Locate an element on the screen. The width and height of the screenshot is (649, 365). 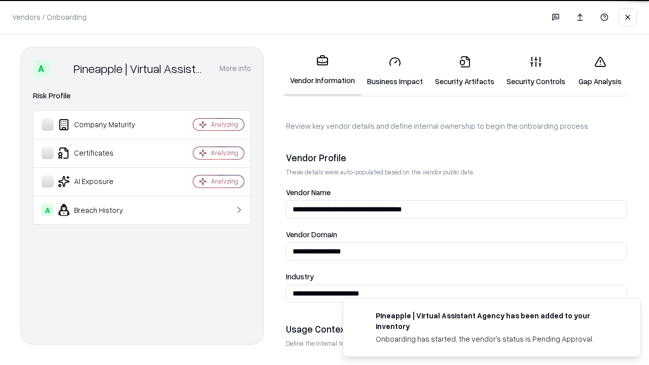
div: Risk Profile is located at coordinates (142, 96).